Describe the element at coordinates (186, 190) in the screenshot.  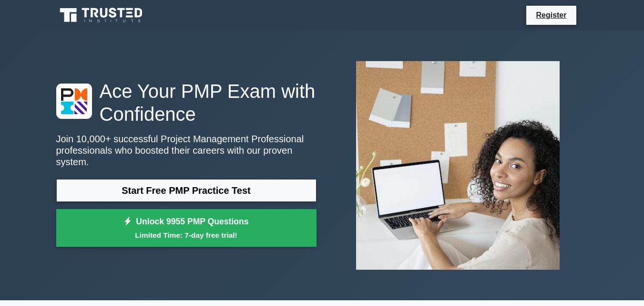
I see `a: Start Free PMP Practice Test` at that location.